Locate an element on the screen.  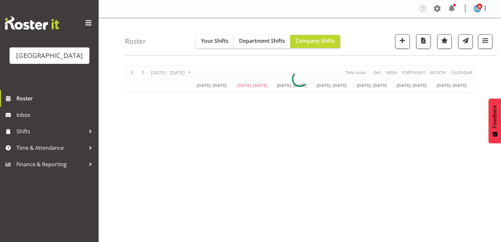
button: Feedback - Show survey is located at coordinates (495, 121).